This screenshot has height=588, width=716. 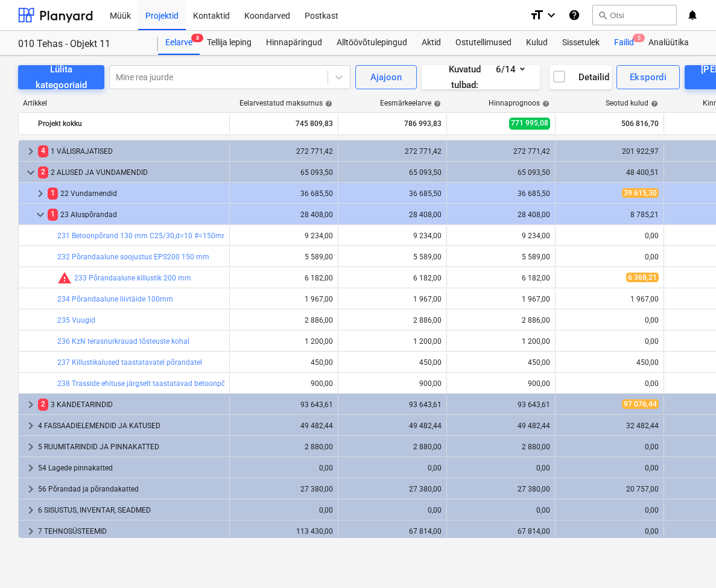 I want to click on div: Ajajoon, so click(x=386, y=77).